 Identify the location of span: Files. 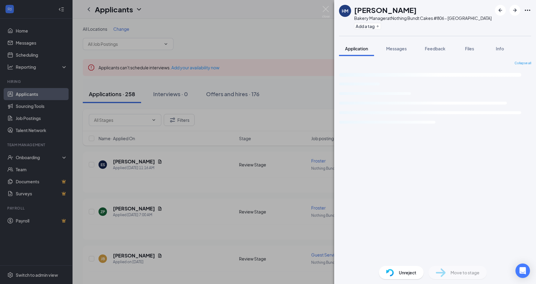
(469, 49).